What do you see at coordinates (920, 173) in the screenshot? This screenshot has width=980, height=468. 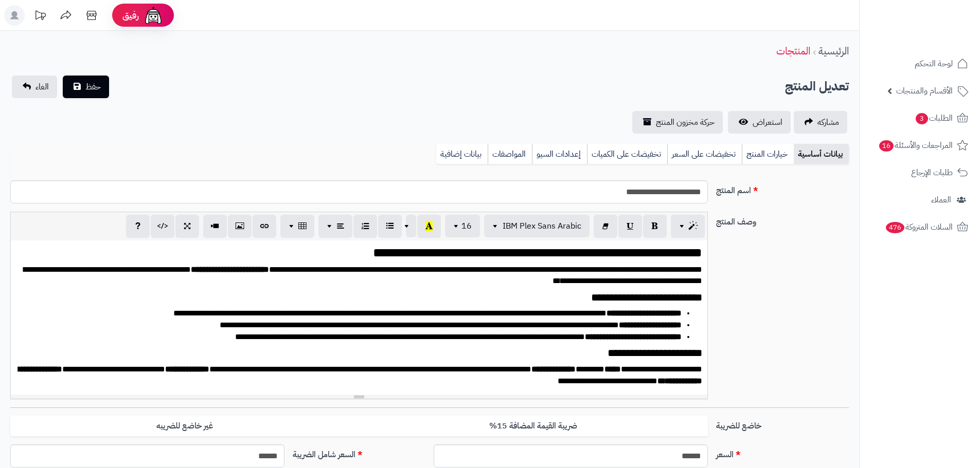 I see `a: طلبات الإرجاع` at bounding box center [920, 173].